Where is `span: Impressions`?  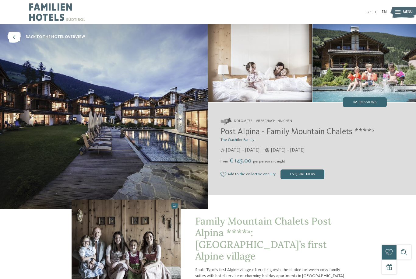 span: Impressions is located at coordinates (365, 102).